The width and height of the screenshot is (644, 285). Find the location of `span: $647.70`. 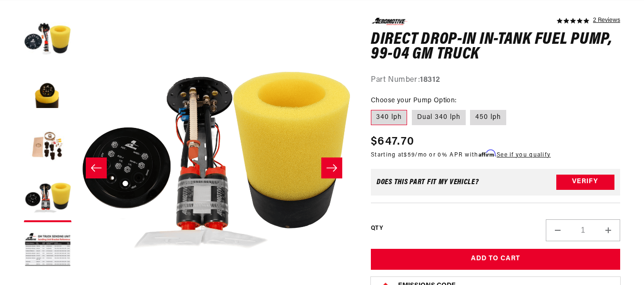

span: $647.70 is located at coordinates (392, 142).